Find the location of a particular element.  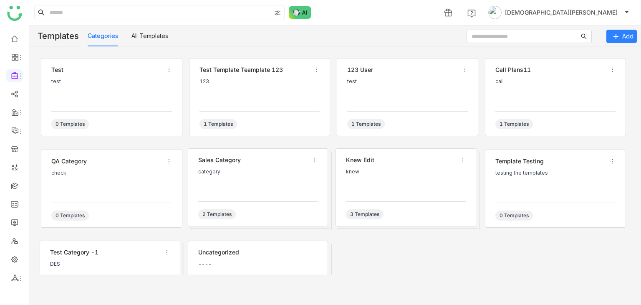

div: 123 is located at coordinates (260, 81).